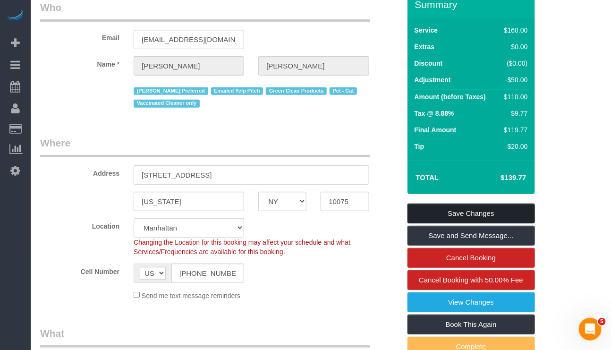 The height and width of the screenshot is (350, 611). I want to click on a: Cancel Booking with 50.00% Fee, so click(471, 280).